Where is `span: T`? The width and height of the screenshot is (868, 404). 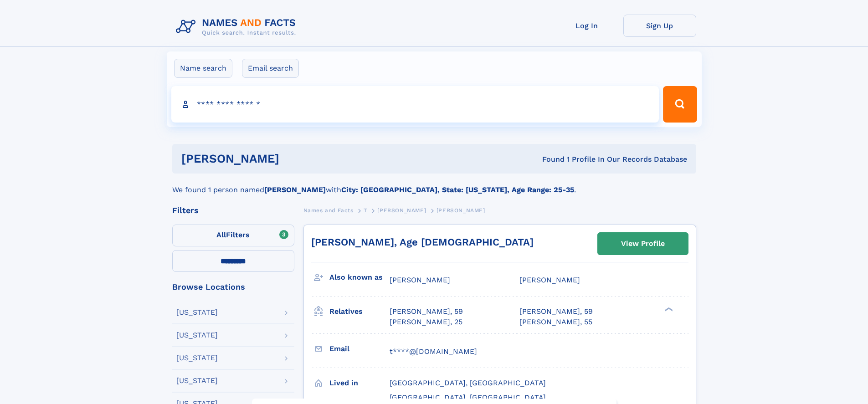 span: T is located at coordinates (365, 210).